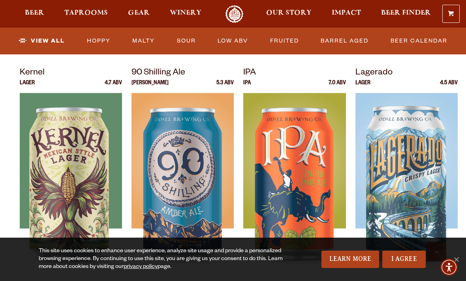 The width and height of the screenshot is (466, 281). Describe the element at coordinates (113, 87) in the screenshot. I see `p: 4.7 ABV` at that location.